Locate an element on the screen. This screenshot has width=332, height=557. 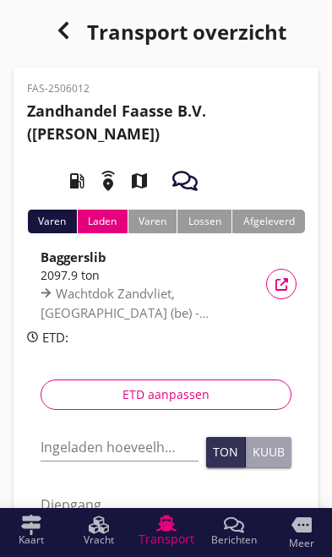
span: Transport is located at coordinates (166, 539).